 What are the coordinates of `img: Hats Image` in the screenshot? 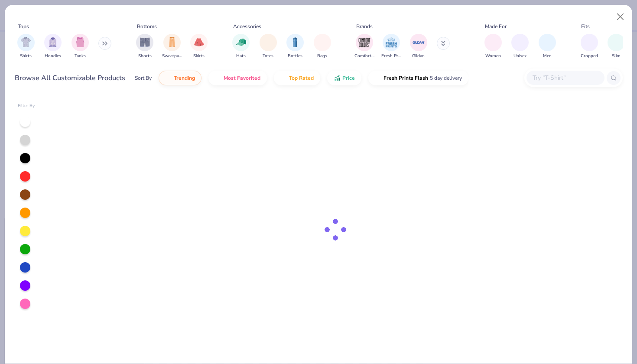 It's located at (241, 42).